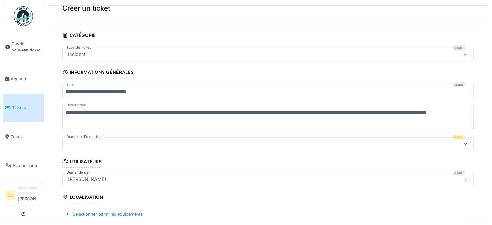 This screenshot has height=225, width=492. What do you see at coordinates (77, 54) in the screenshot?
I see `div: Incident` at bounding box center [77, 54].